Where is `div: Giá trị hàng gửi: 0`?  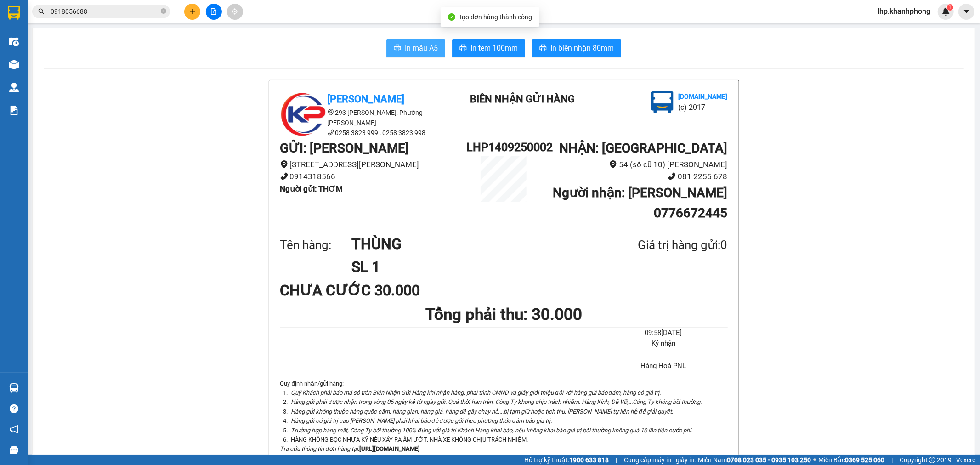 div: Giá trị hàng gửi: 0 is located at coordinates (660, 245).